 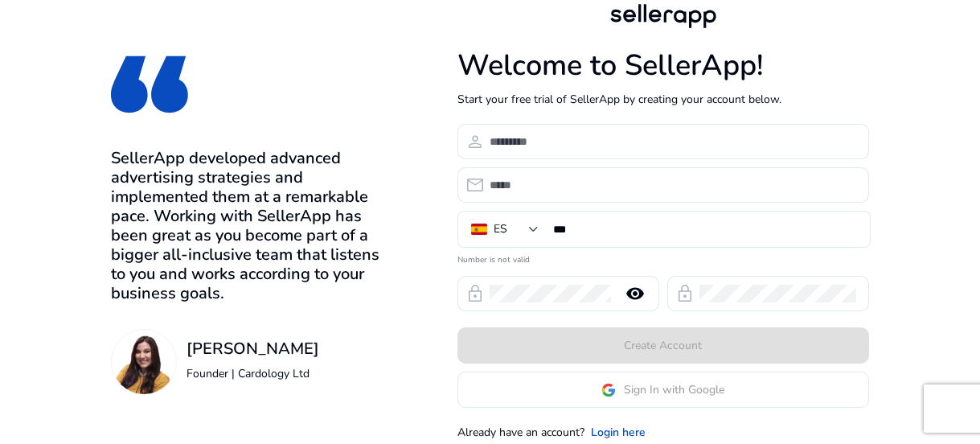 What do you see at coordinates (663, 65) in the screenshot?
I see `h1: Welcome to SellerApp!` at bounding box center [663, 65].